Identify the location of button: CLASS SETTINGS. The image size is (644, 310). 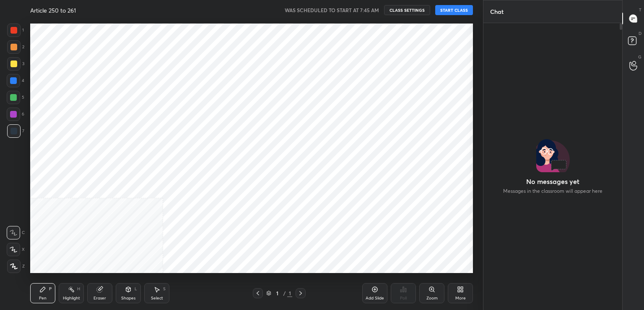
(407, 10).